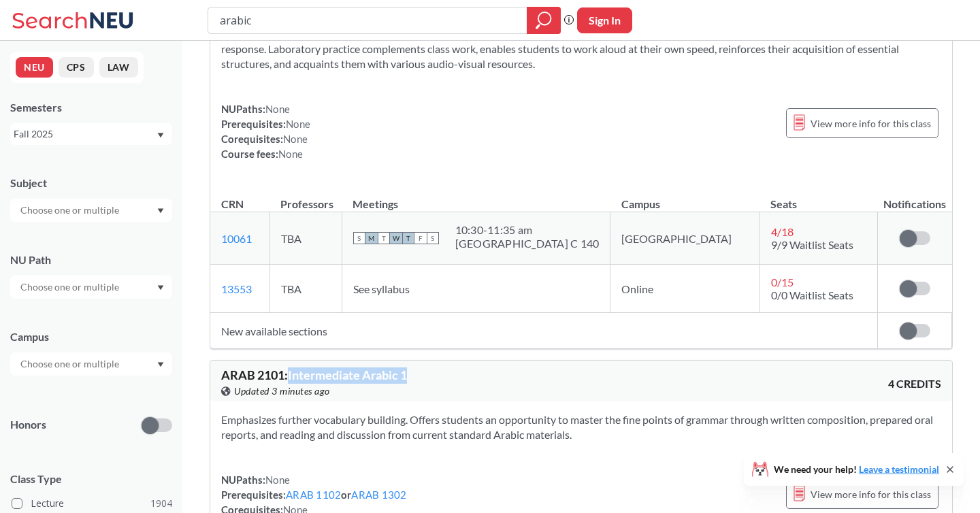  Describe the element at coordinates (581, 427) in the screenshot. I see `section: Emphasizes further vocabulary building. Offers students an opportunity to master the fine points ...` at that location.